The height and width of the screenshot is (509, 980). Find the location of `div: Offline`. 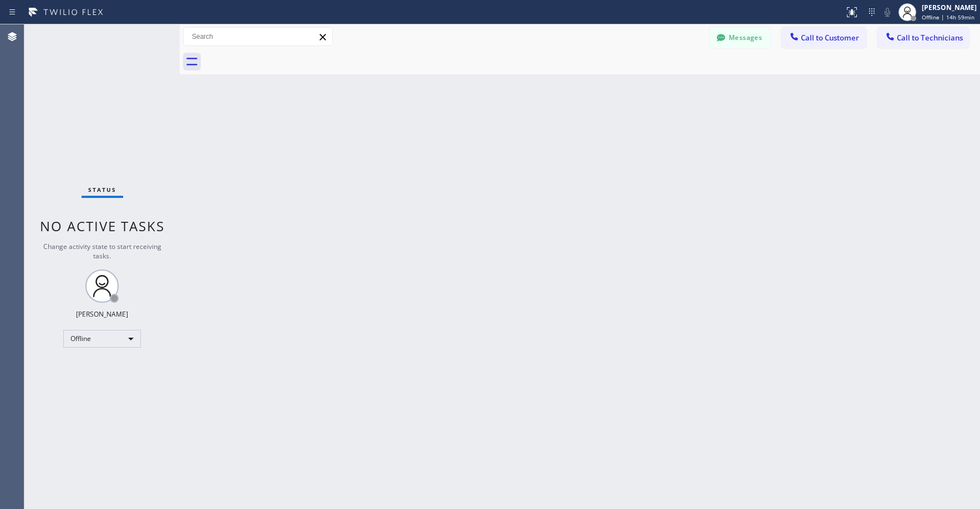

div: Offline is located at coordinates (102, 339).